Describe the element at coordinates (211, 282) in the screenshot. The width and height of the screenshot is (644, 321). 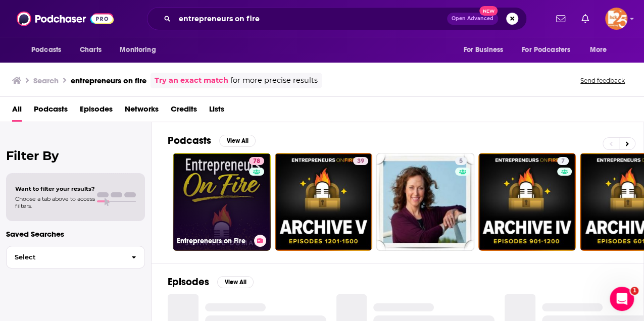
I see `a: EpisodesView All` at that location.